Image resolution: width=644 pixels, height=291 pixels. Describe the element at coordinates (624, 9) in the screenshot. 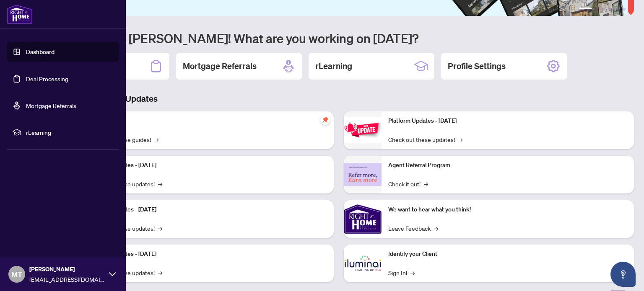

I see `button: 6` at that location.